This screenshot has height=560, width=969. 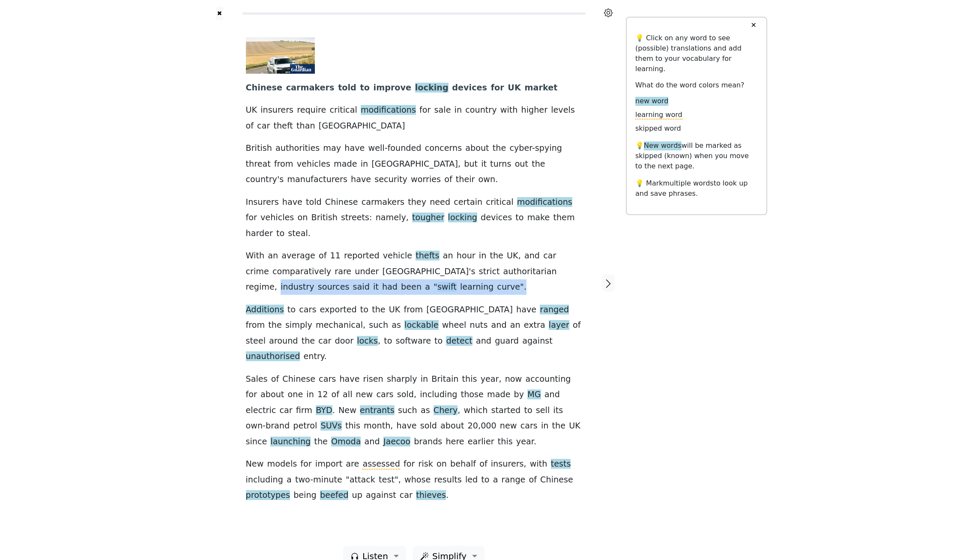 What do you see at coordinates (525, 441) in the screenshot?
I see `span: year` at bounding box center [525, 441].